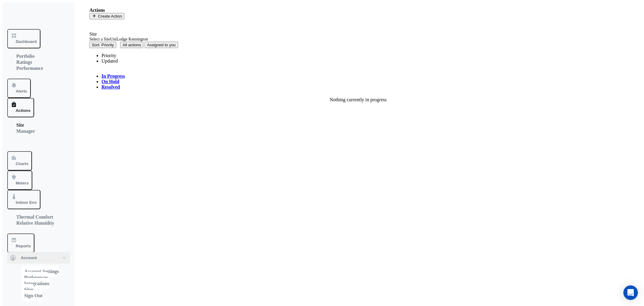 The width and height of the screenshot is (644, 306). What do you see at coordinates (110, 16) in the screenshot?
I see `span: Create Action` at bounding box center [110, 16].